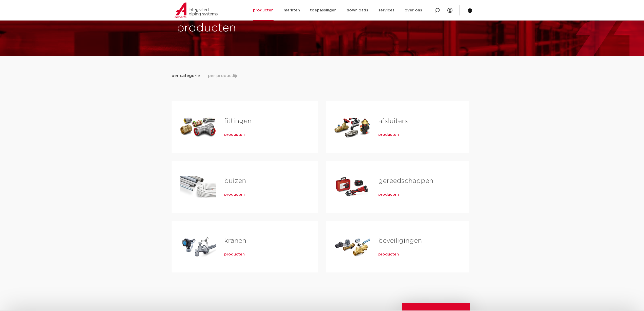 This screenshot has height=311, width=644. What do you see at coordinates (322, 176) in the screenshot?
I see `div: Tabs. Open items met enter of spatie, sluit af met escape en navigeer met de pijltoetsen.` at bounding box center [322, 176].